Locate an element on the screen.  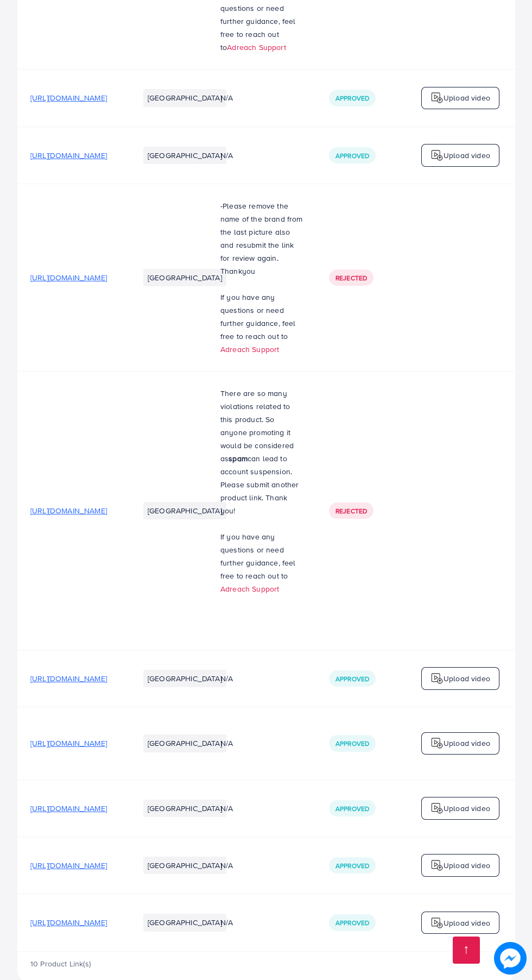
img: image is located at coordinates (511, 958).